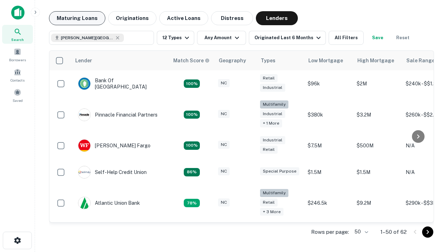 The image size is (448, 252). Describe the element at coordinates (329, 146) in the screenshot. I see `td: $7.5M` at that location.